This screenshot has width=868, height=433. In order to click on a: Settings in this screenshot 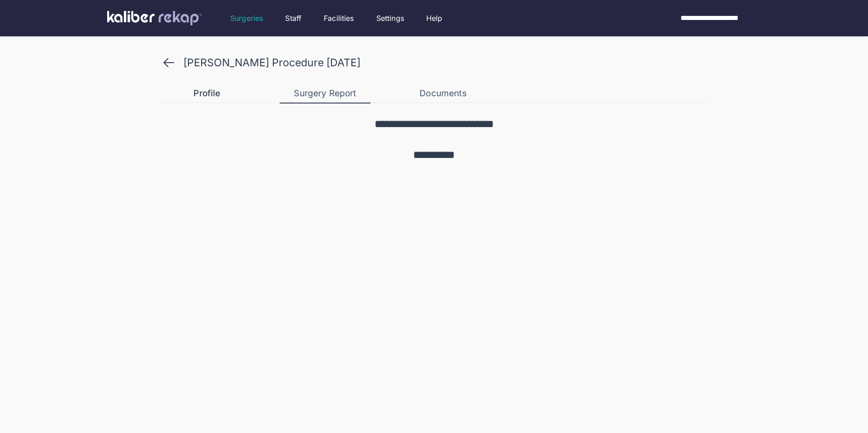, I will do `click(390, 18)`.